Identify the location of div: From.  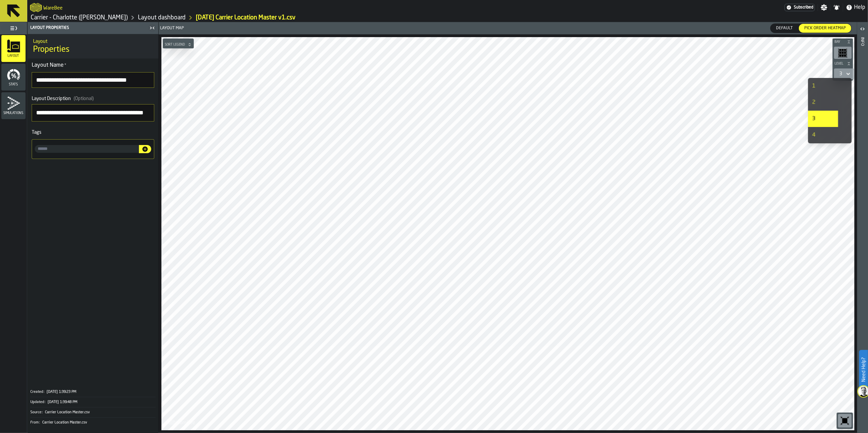
(36, 422).